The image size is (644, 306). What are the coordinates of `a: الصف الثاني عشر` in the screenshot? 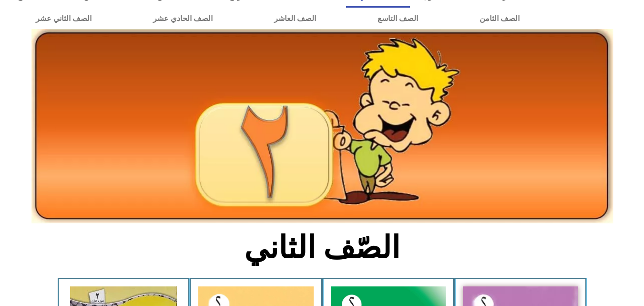 It's located at (63, 18).